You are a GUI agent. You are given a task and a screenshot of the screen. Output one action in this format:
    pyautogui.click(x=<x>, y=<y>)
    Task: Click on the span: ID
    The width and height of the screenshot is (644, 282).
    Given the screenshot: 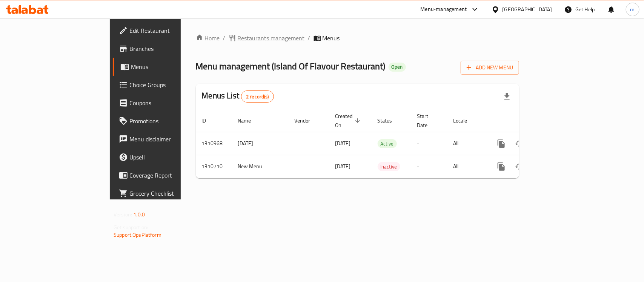 What is the action you would take?
    pyautogui.click(x=209, y=120)
    